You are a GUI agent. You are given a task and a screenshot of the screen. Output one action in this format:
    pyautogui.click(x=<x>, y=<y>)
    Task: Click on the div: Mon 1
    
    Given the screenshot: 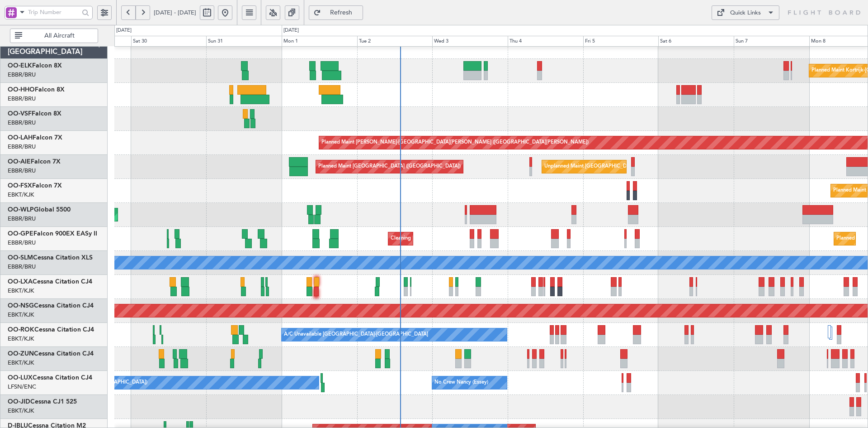 What is the action you would take?
    pyautogui.click(x=319, y=41)
    